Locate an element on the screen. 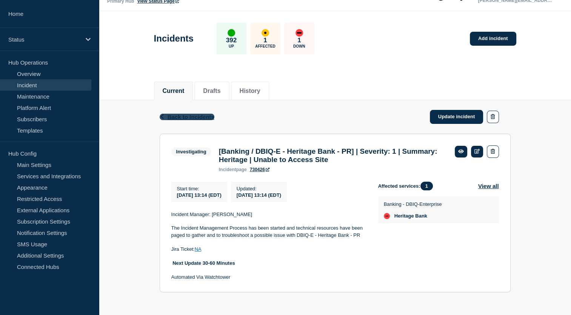 The image size is (571, 315). p: Down is located at coordinates (299, 46).